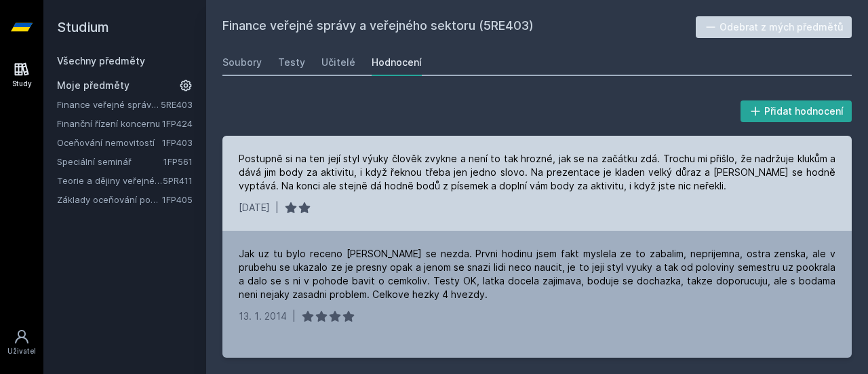  What do you see at coordinates (796, 111) in the screenshot?
I see `button: Přidat hodnocení` at bounding box center [796, 111].